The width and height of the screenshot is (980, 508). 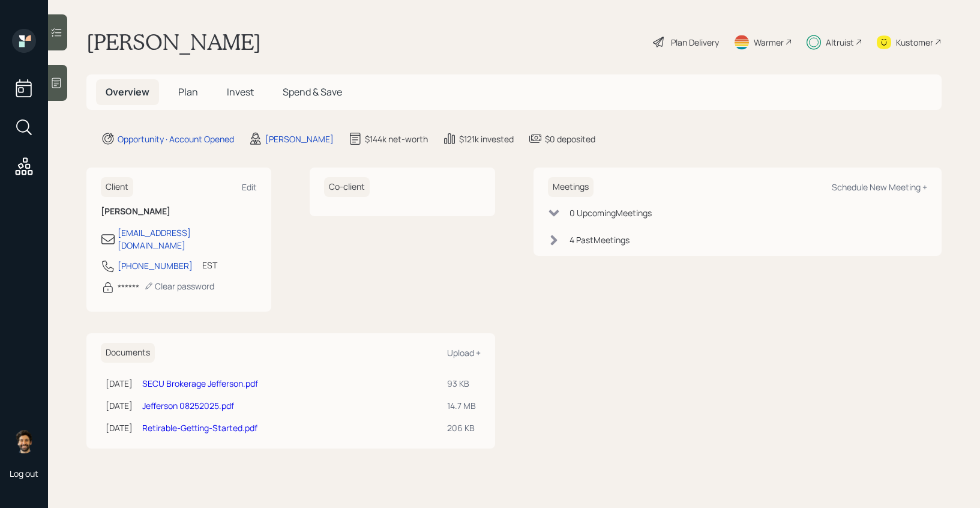 I want to click on div: Schedule New Meeting +, so click(x=879, y=187).